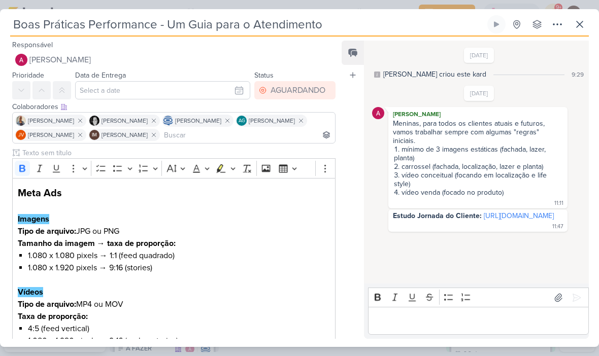 This screenshot has width=599, height=356. I want to click on li: carrossel (fachada, localização, lazer e planta), so click(478, 166).